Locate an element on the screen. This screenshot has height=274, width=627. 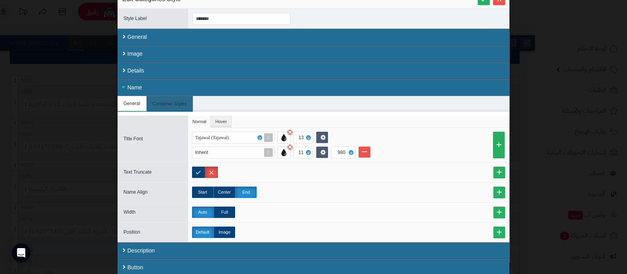
li: General is located at coordinates (132, 104).